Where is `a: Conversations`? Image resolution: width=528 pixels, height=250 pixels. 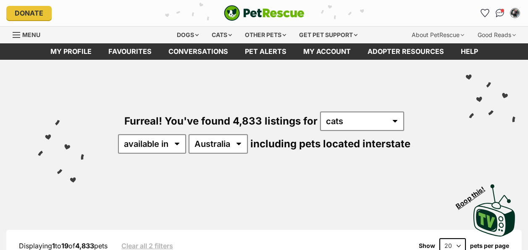
a: Conversations is located at coordinates (500, 13).